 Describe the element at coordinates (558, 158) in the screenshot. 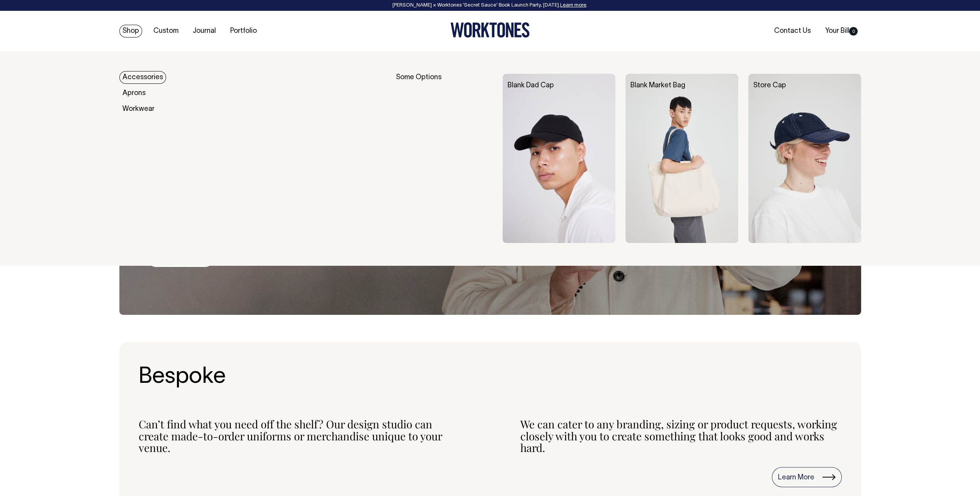

I see `img: Blank Dad Cap` at that location.